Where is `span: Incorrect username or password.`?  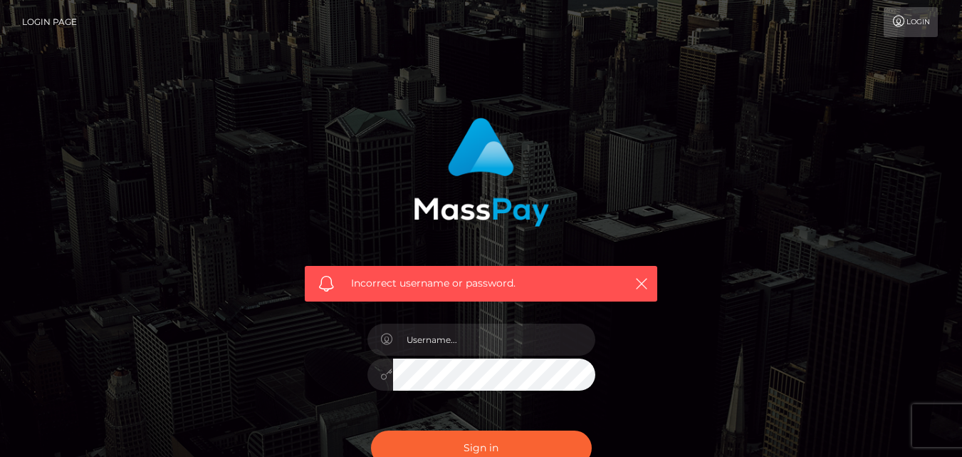
span: Incorrect username or password. is located at coordinates (481, 283).